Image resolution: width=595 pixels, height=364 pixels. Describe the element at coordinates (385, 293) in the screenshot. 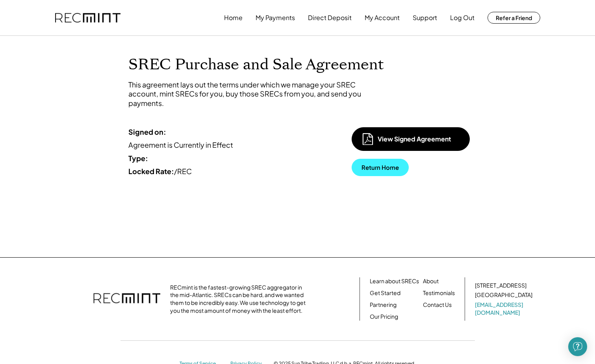

I see `a: Get Started` at that location.